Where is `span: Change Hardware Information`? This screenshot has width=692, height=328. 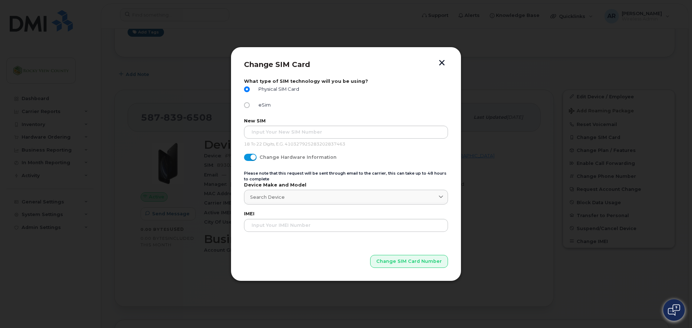 span: Change Hardware Information is located at coordinates (298, 157).